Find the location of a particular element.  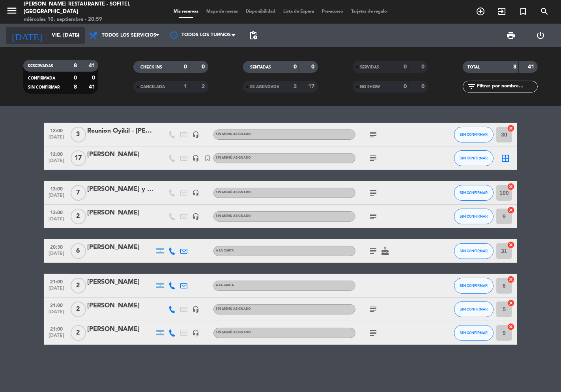

span: Mis reservas is located at coordinates (186, 12).